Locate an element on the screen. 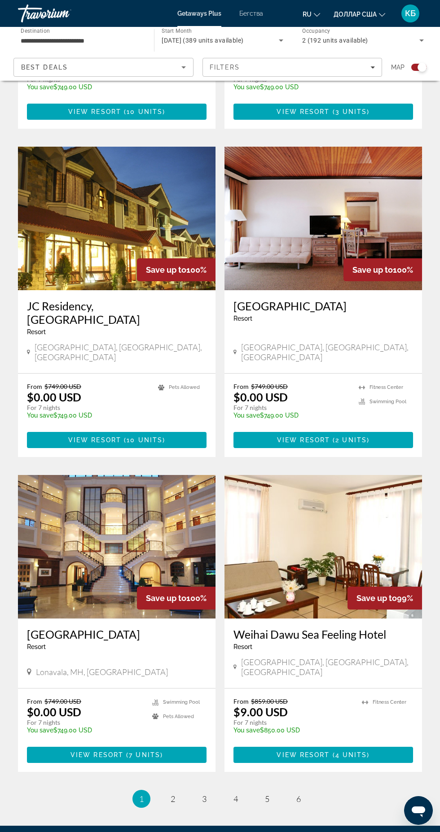 The width and height of the screenshot is (440, 832). img: The Lagoona Resort is located at coordinates (117, 547).